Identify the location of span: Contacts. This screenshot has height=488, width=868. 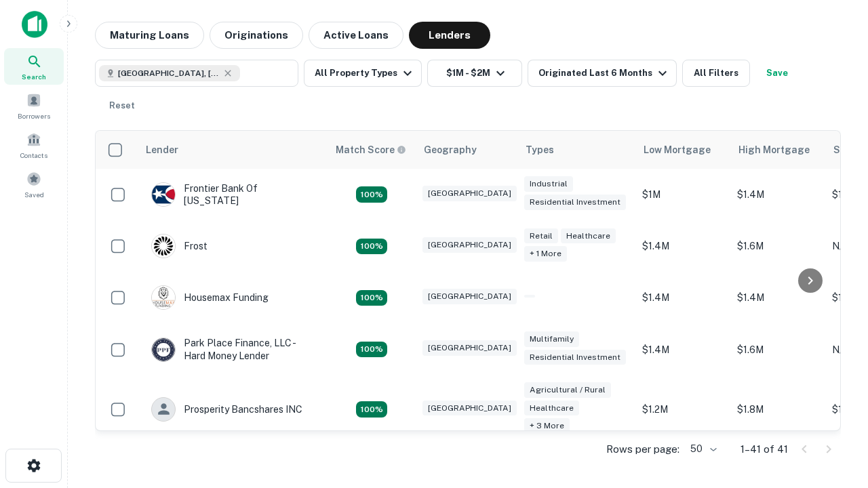
(34, 155).